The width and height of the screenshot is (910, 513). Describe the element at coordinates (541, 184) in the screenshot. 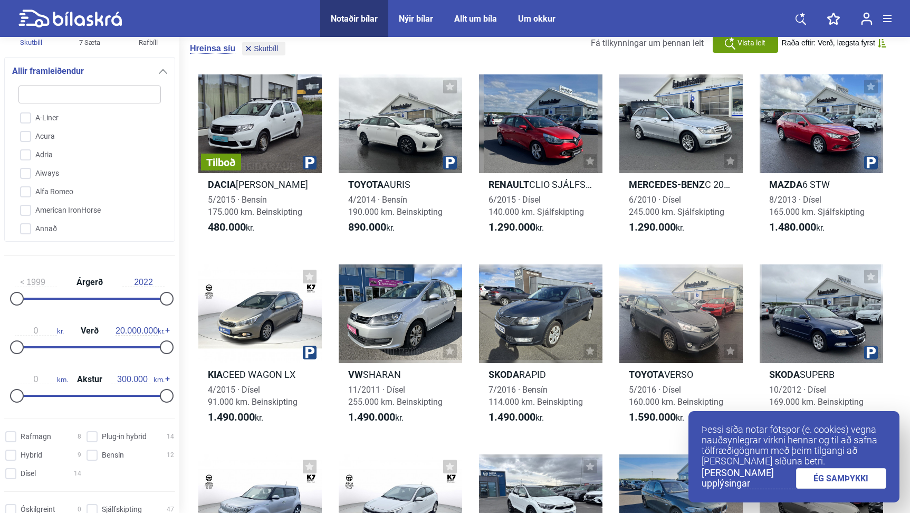

I see `h2: CLIO SJÁLFSKIPTUR` at that location.